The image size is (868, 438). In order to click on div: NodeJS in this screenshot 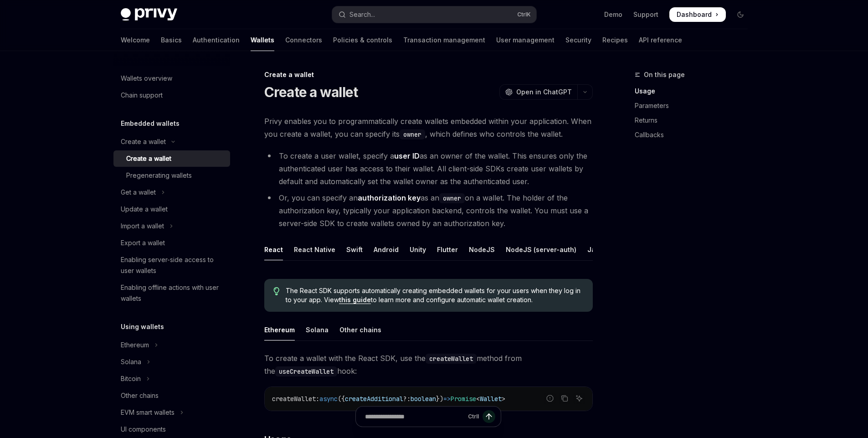, I will do `click(482, 249)`.